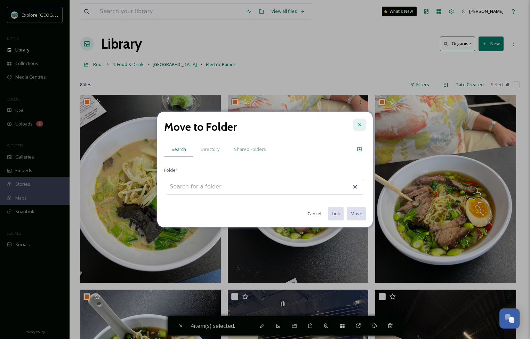 The height and width of the screenshot is (339, 530). Describe the element at coordinates (336, 214) in the screenshot. I see `button: Link` at that location.